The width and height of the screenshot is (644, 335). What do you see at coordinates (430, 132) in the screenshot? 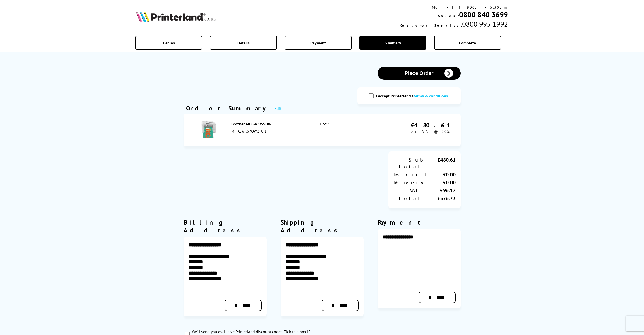
I see `span: ex VAT @ 20%` at bounding box center [430, 132].